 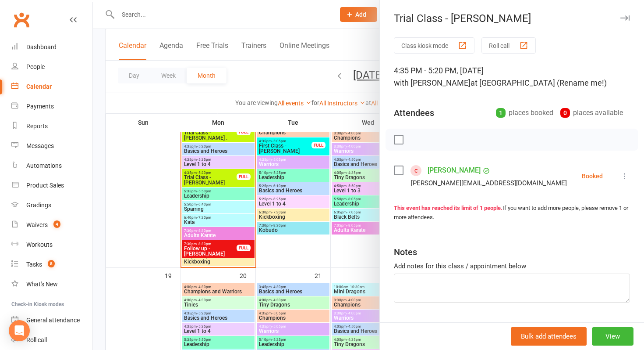 I want to click on a: Tasks 8, so click(x=52, y=264).